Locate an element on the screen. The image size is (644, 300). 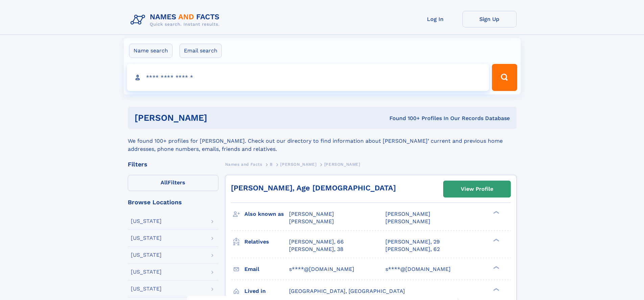
h3: Also known as is located at coordinates (266, 214).